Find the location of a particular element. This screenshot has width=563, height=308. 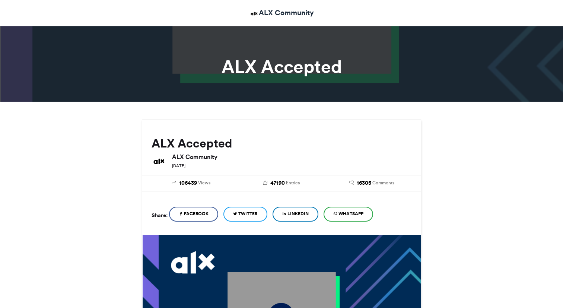

span: Twitter is located at coordinates (248, 214).